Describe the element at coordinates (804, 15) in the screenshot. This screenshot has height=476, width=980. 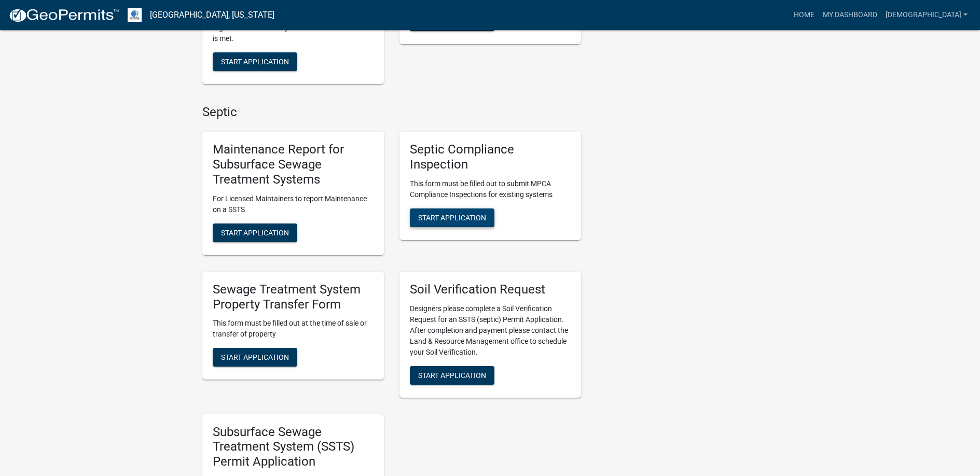
I see `a: Home` at that location.